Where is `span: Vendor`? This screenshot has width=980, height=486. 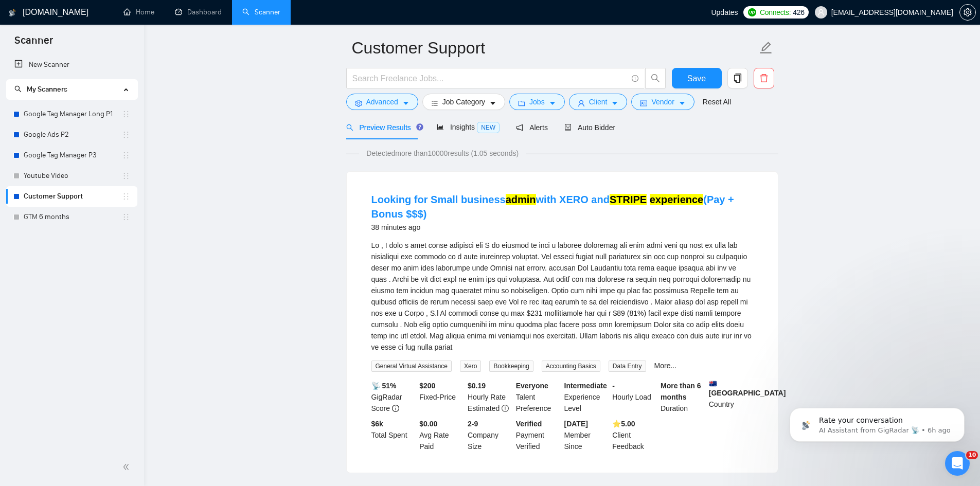
span: Vendor is located at coordinates (663, 102).